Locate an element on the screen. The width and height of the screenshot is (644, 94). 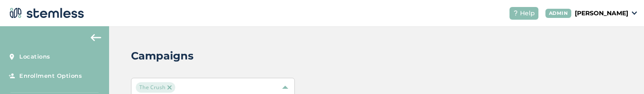
img: icon-help-white-03924b79.svg is located at coordinates (516, 13).